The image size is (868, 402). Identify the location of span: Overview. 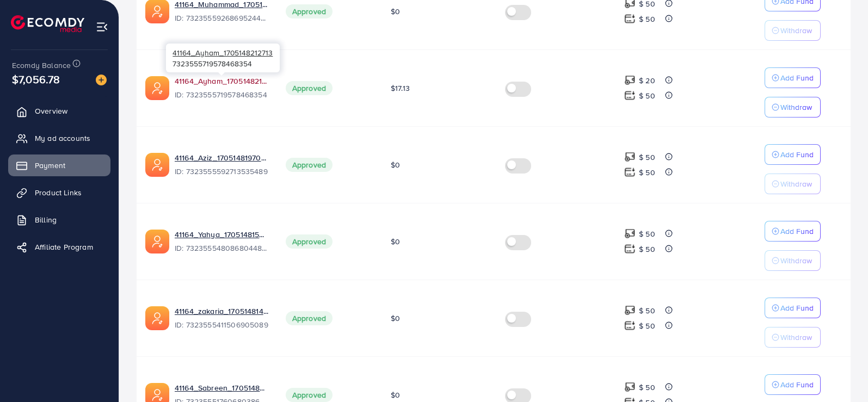
(51, 111).